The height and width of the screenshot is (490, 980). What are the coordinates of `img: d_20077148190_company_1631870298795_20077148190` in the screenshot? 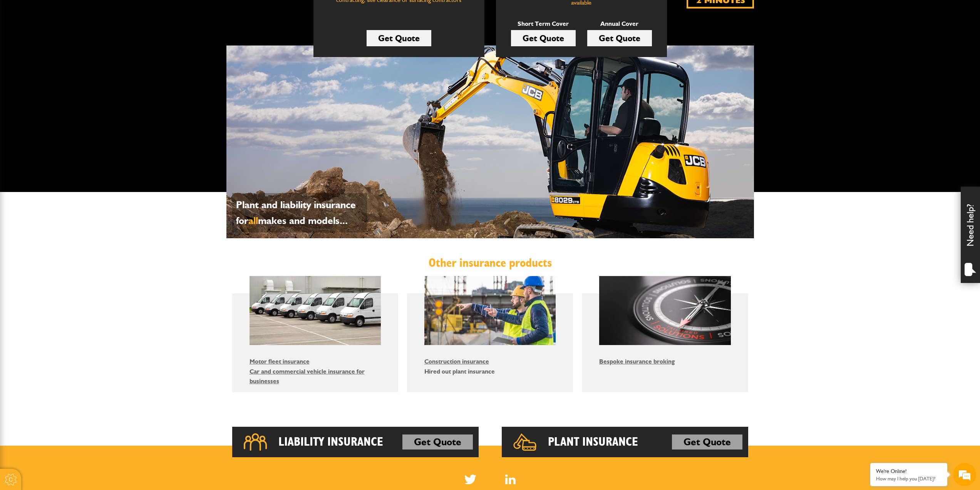 It's located at (23, 48).